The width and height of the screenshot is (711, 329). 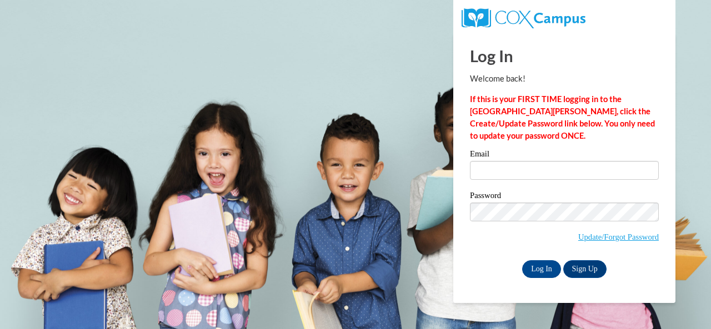 I want to click on p: Welcome back!, so click(x=564, y=79).